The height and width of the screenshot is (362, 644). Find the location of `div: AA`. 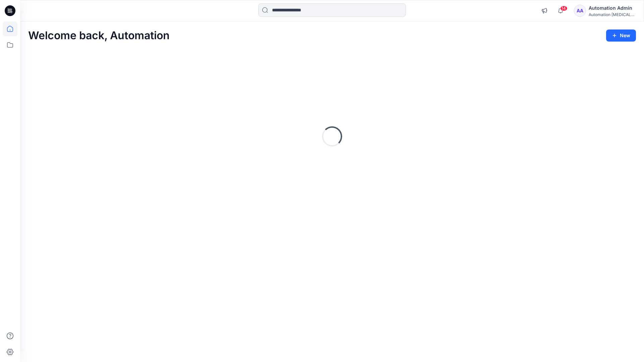

div: AA is located at coordinates (580, 11).